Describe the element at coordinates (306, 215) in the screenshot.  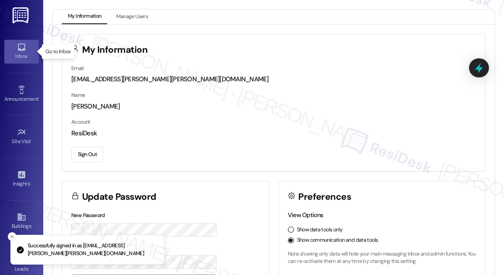
I see `label: View Options` at that location.